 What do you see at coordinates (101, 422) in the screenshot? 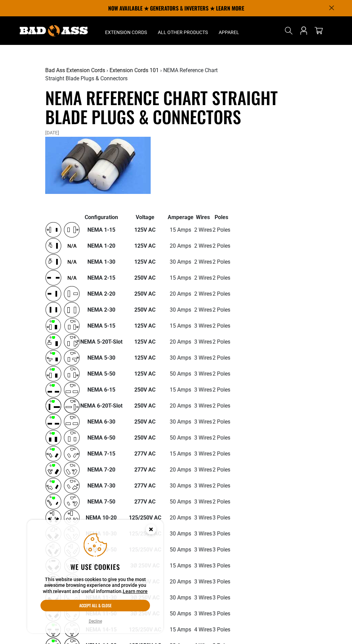
I see `span: NEMA 6-30` at bounding box center [101, 422].